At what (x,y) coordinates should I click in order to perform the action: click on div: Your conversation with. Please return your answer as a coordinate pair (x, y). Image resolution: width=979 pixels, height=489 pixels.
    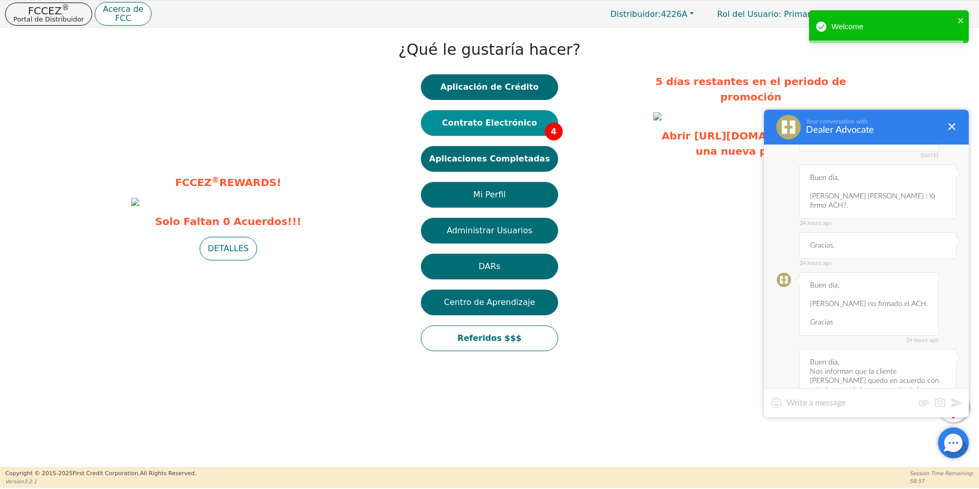
    Looking at the image, I should click on (873, 121).